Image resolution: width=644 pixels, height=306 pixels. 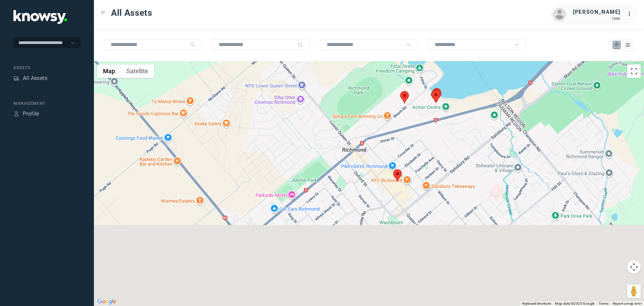 I want to click on a: Open this area in Google Maps (opens a new window), so click(x=107, y=301).